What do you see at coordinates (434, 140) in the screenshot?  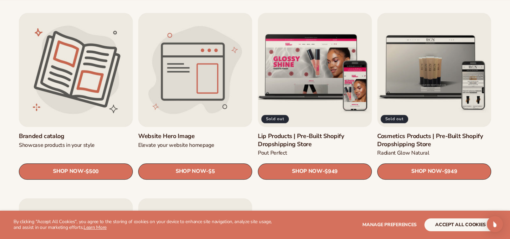 I see `a: Cosmetics Products | Pre-Built Shopify Dropshipping Store` at bounding box center [434, 140].